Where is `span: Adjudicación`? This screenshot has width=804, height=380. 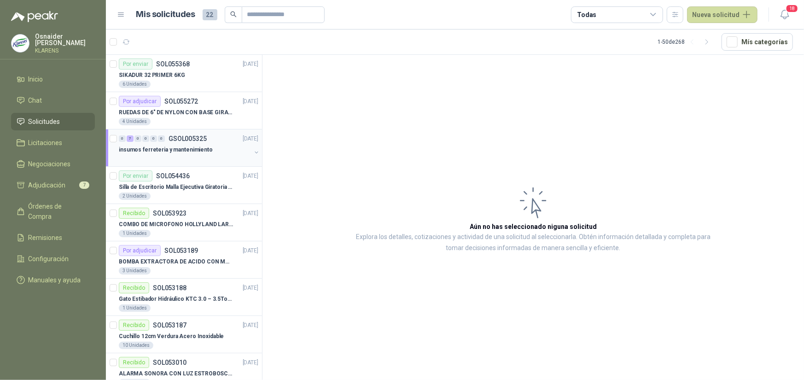 span: Adjudicación is located at coordinates (47, 185).